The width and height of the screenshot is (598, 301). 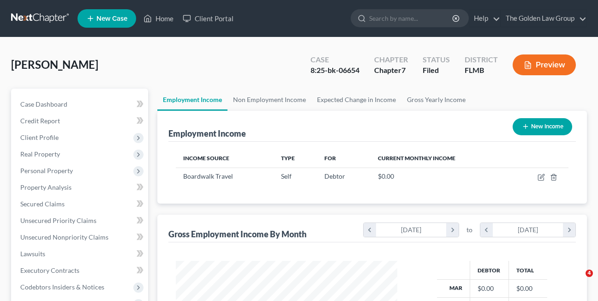 What do you see at coordinates (485, 18) in the screenshot?
I see `a: Help` at bounding box center [485, 18].